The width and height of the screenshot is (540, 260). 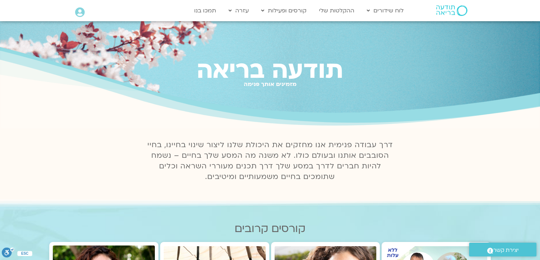 I want to click on h2: קורסים קרובים, so click(x=270, y=229).